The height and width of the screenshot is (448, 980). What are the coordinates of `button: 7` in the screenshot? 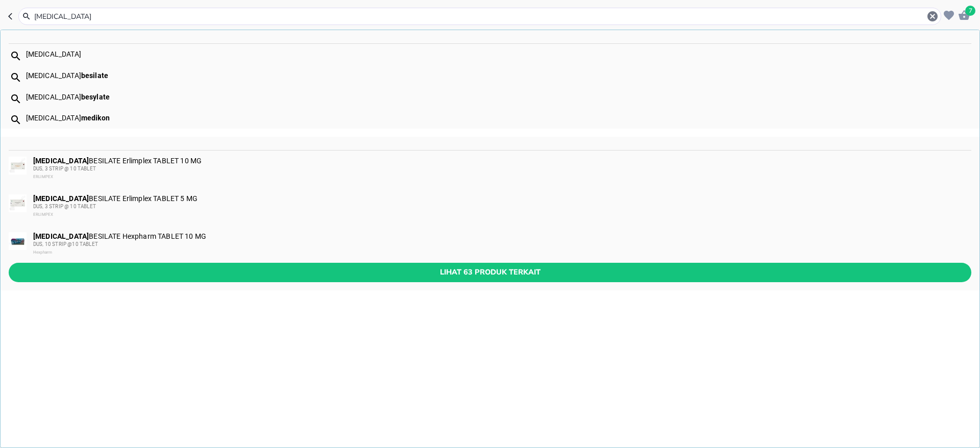 It's located at (964, 15).